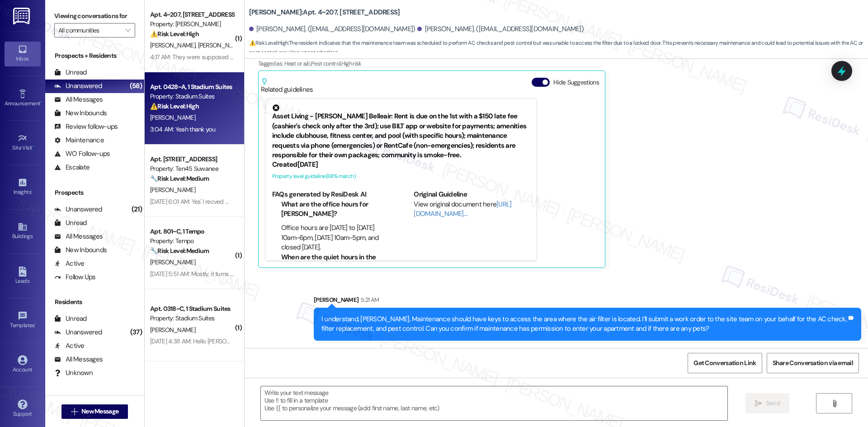 The width and height of the screenshot is (868, 427). What do you see at coordinates (773, 403) in the screenshot?
I see `span: Send` at bounding box center [773, 403].